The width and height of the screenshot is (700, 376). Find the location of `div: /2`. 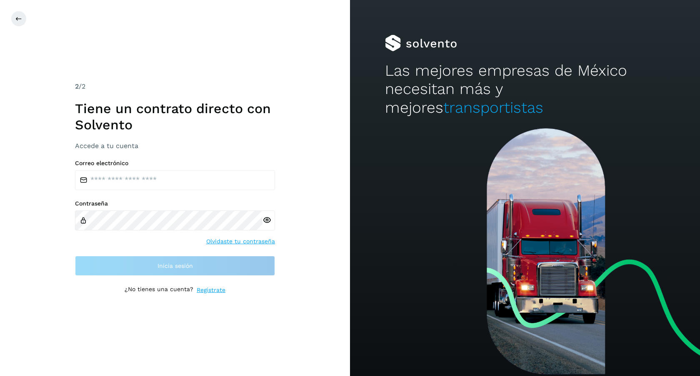

div: /2 is located at coordinates (175, 87).